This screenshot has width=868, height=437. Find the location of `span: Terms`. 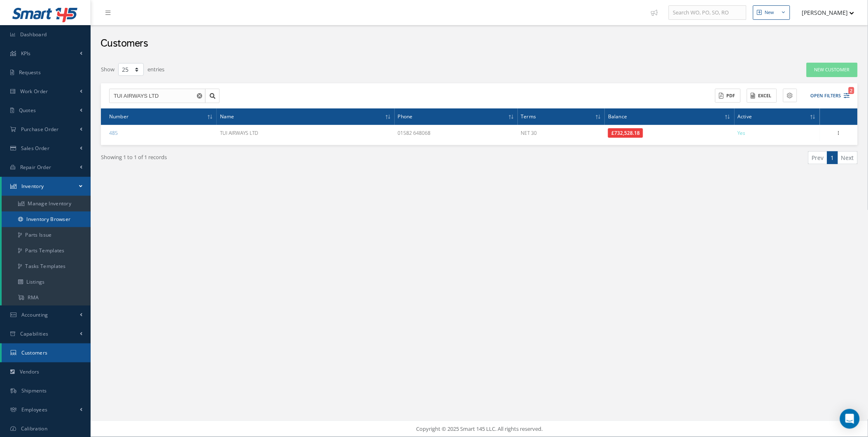

span: Terms is located at coordinates (528, 116).